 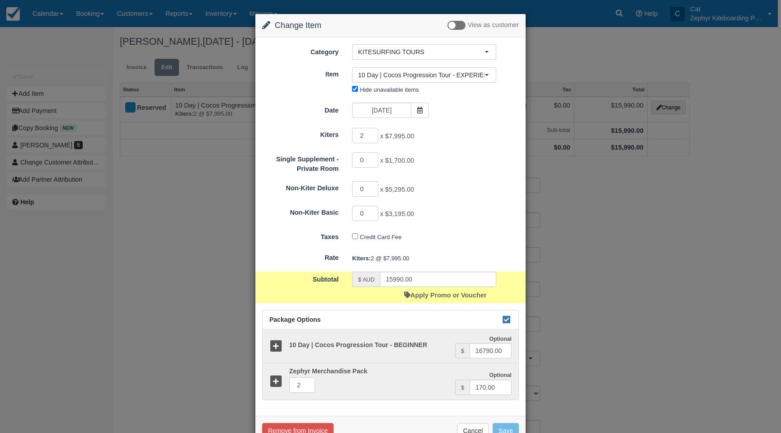 What do you see at coordinates (365, 189) in the screenshot?
I see `input: Non-Kiter Deluxe` at bounding box center [365, 189].